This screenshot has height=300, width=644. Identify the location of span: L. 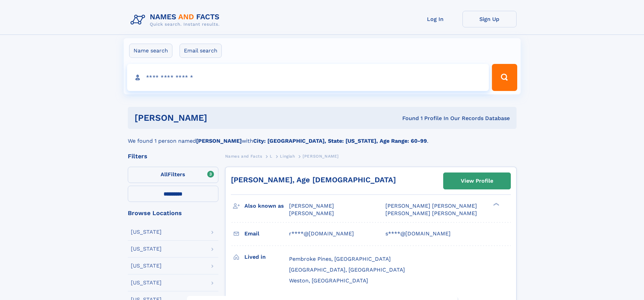
(271, 156).